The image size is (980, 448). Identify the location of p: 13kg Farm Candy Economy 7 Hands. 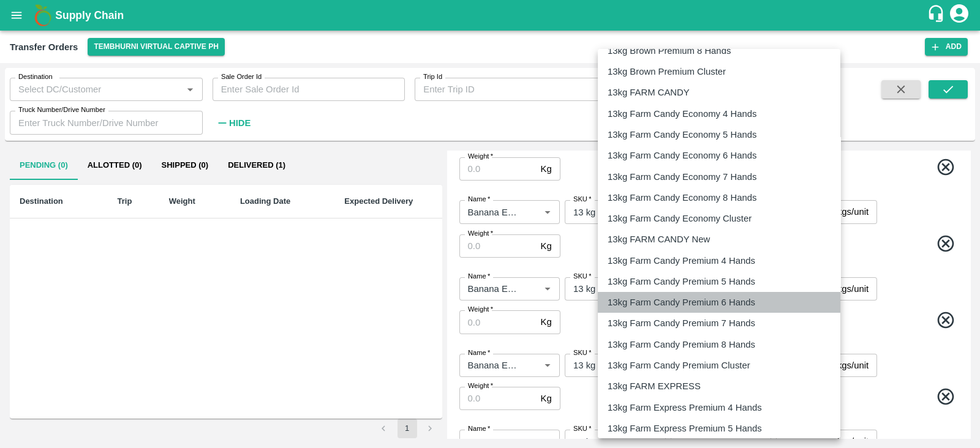
(681, 177).